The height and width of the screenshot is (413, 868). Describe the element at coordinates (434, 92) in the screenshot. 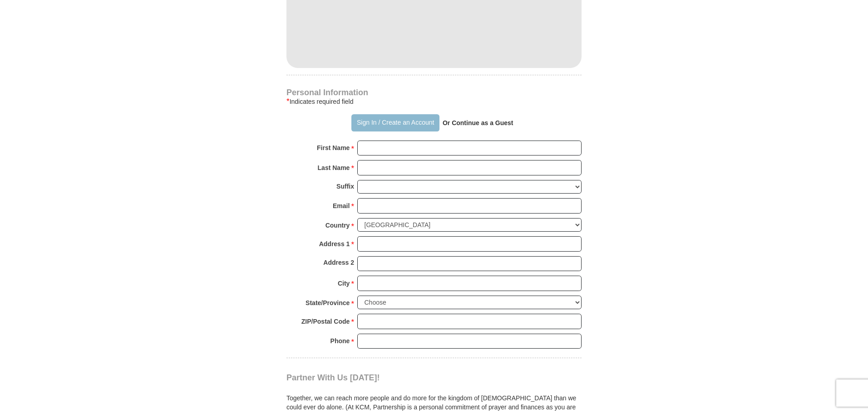

I see `h4: Personal Information` at that location.